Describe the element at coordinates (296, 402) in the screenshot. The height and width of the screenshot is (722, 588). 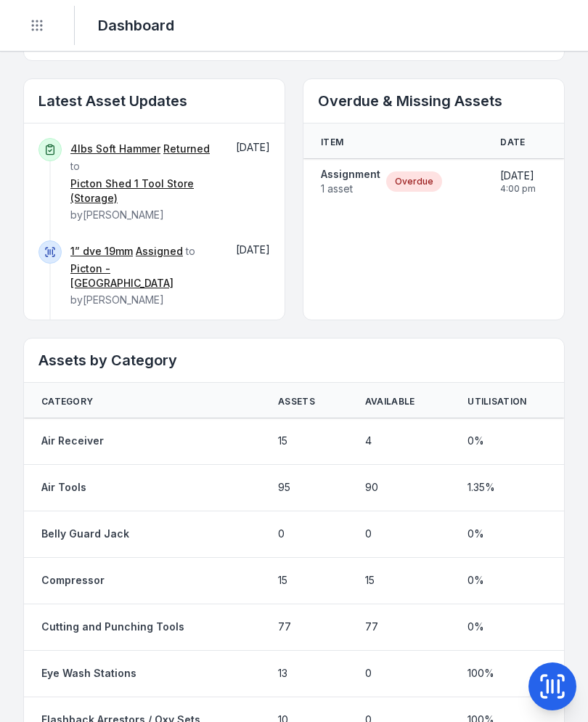
I see `span: Assets` at that location.